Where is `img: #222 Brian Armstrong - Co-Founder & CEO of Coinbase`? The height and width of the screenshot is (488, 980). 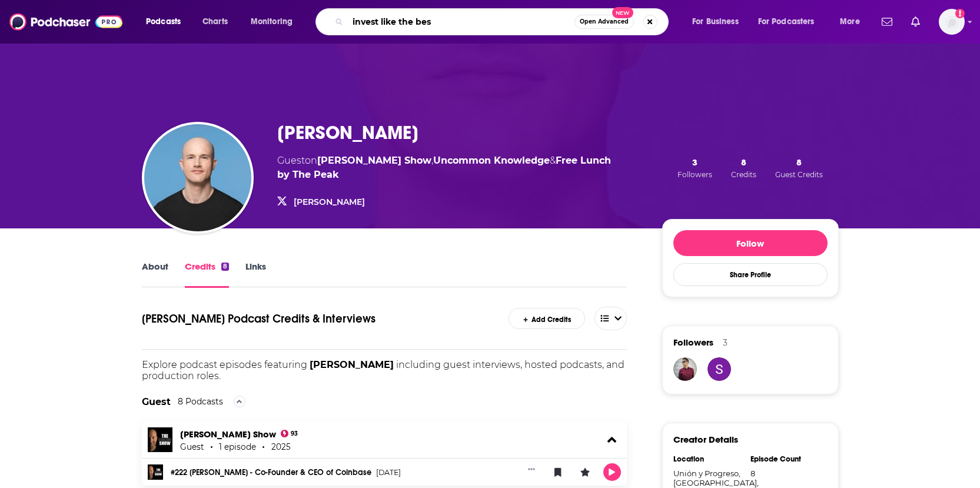
img: #222 Brian Armstrong - Co-Founder & CEO of Coinbase is located at coordinates (155, 472).